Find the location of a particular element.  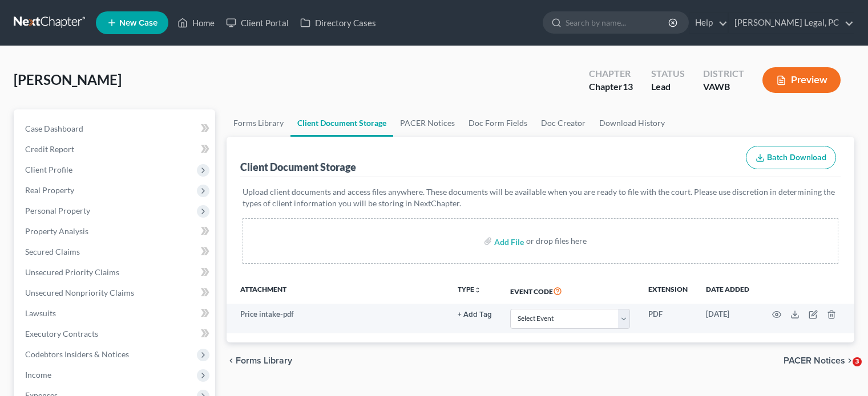

div: Status is located at coordinates (668, 74).